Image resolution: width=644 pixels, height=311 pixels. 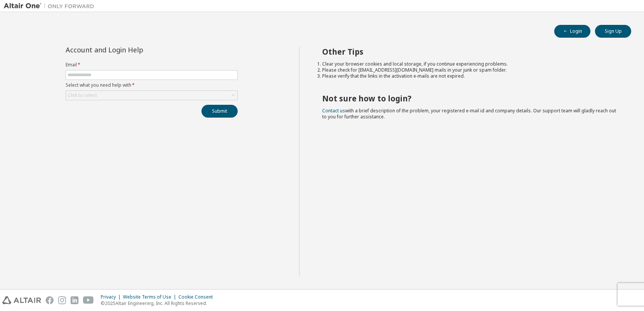 What do you see at coordinates (159, 303) in the screenshot?
I see `p: © 2025 Altair Engineering, Inc. All Rights Reserved.` at bounding box center [159, 303].